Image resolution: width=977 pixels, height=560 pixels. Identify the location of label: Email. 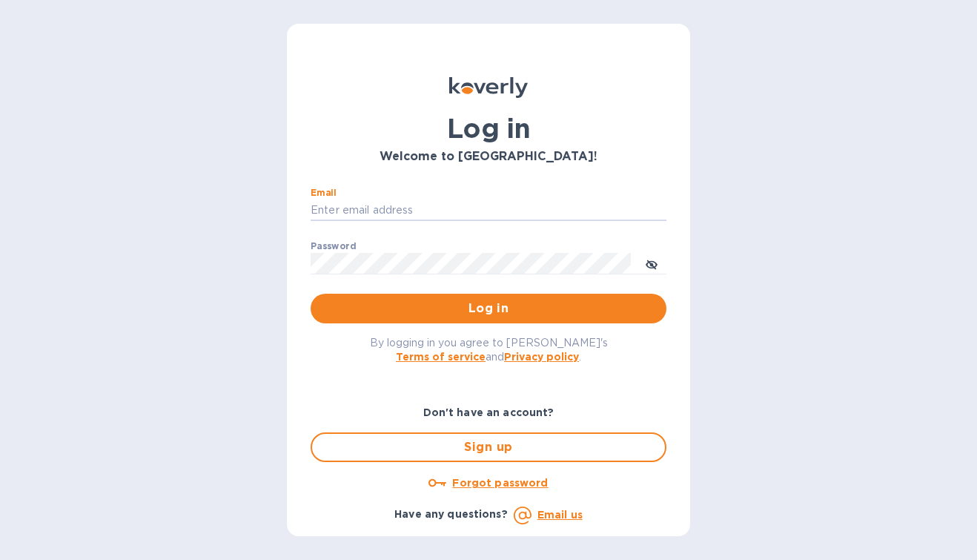
(323, 192).